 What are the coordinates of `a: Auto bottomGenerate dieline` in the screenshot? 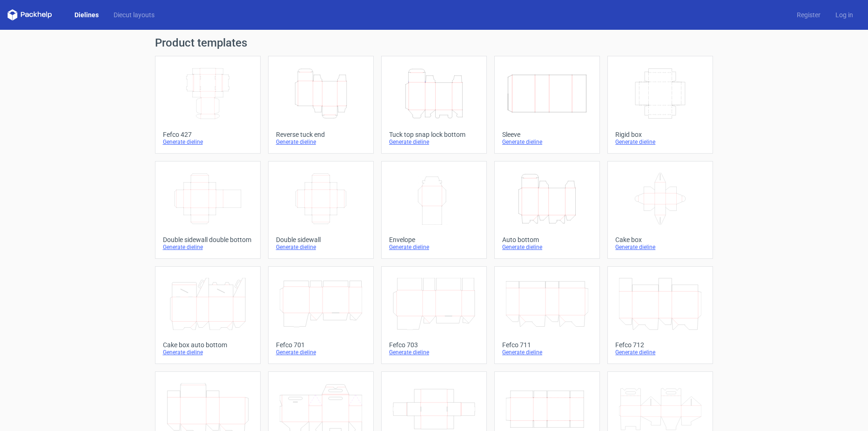 It's located at (547, 209).